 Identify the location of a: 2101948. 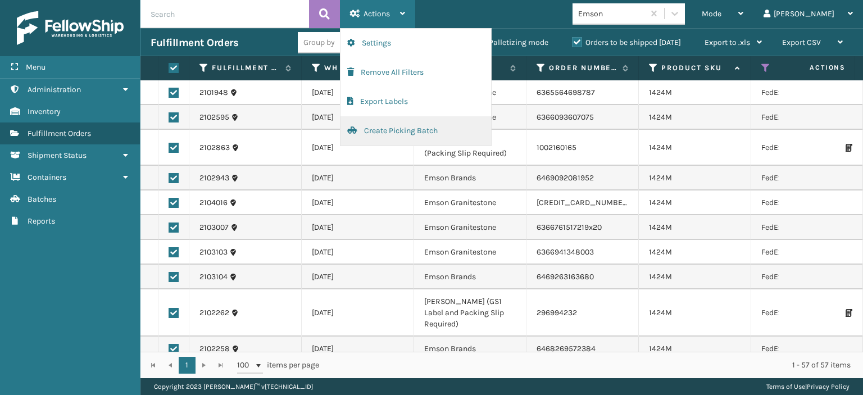
(213, 93).